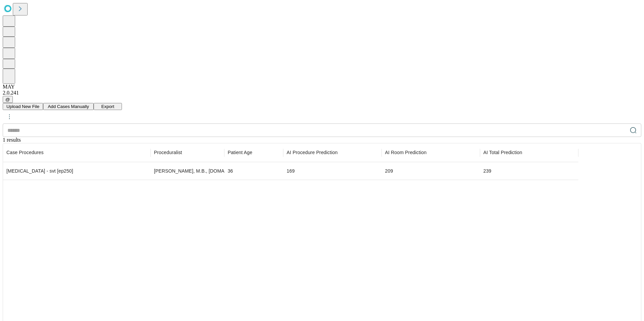 The width and height of the screenshot is (644, 321). Describe the element at coordinates (254, 171) in the screenshot. I see `div: 36` at that location.